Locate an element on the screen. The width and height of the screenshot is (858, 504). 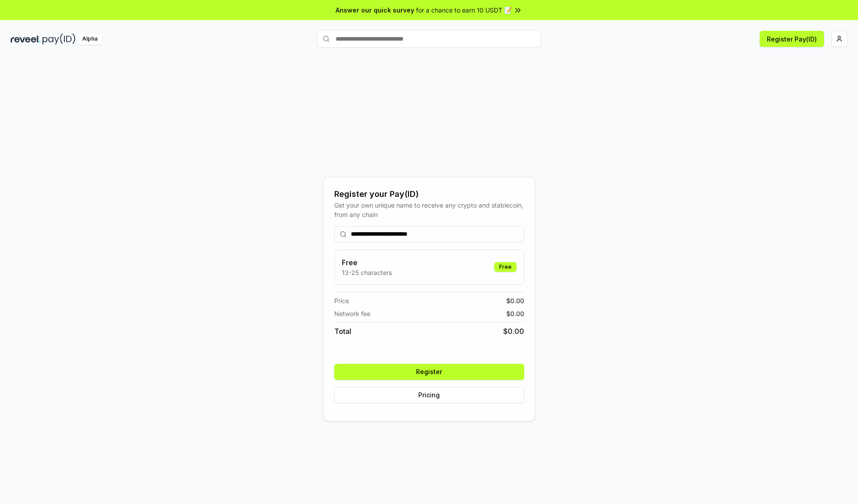
div: Get your own unique name to receive any crypto and stablecoin, from any chain is located at coordinates (429, 210).